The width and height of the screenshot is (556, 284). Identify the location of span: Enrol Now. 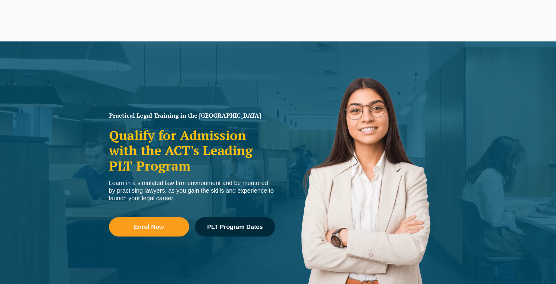
(149, 227).